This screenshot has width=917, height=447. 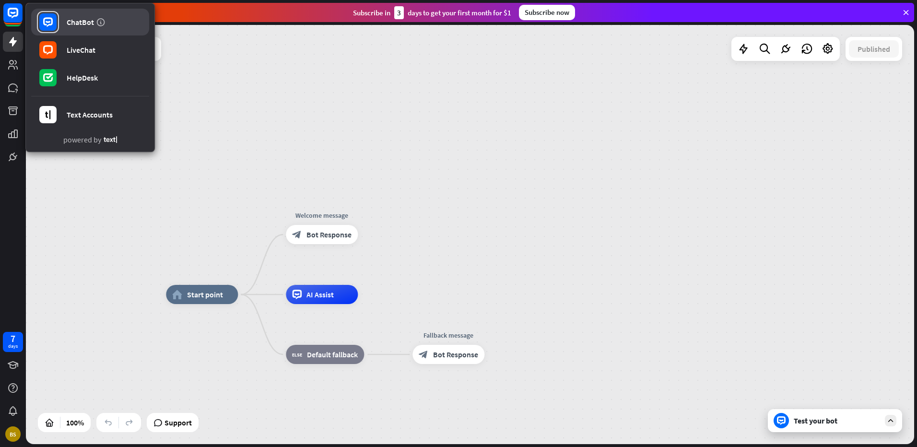 What do you see at coordinates (320, 294) in the screenshot?
I see `span: AI Assist` at bounding box center [320, 294].